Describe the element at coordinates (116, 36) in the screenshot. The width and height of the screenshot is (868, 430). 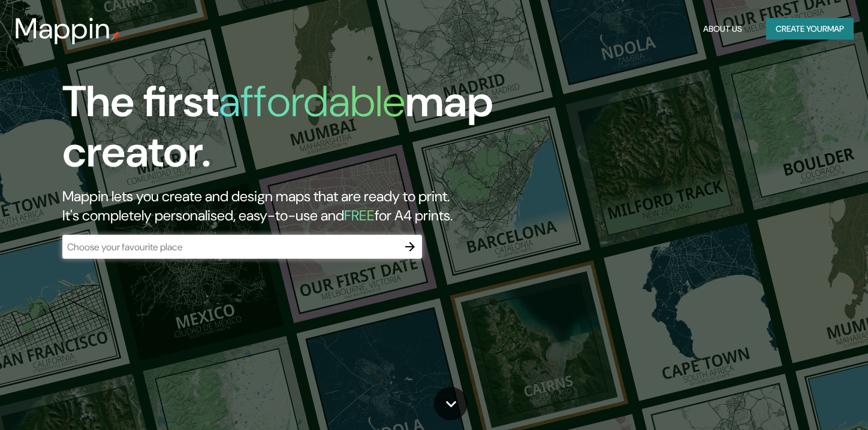
I see `img: mappin-pin` at that location.